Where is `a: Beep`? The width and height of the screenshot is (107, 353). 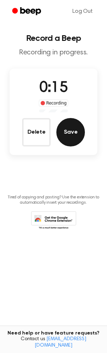 a: Beep is located at coordinates (27, 11).